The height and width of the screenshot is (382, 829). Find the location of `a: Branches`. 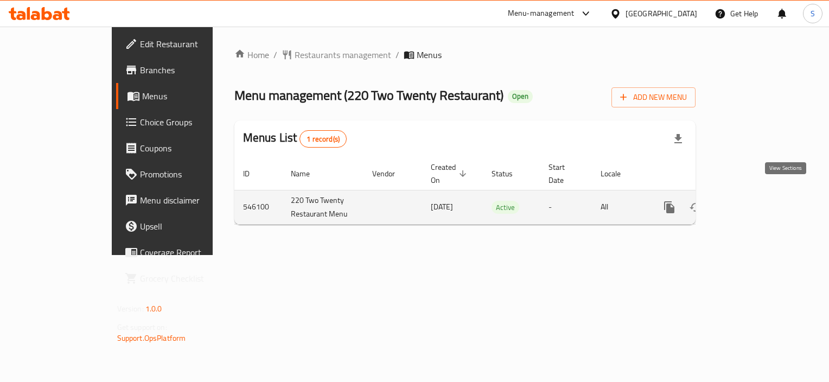

a: Branches is located at coordinates (183, 70).